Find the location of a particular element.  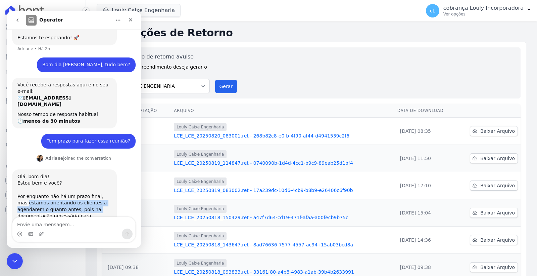

button: cL cobrança Louly Incorporadora Ver opções is located at coordinates (479, 11).